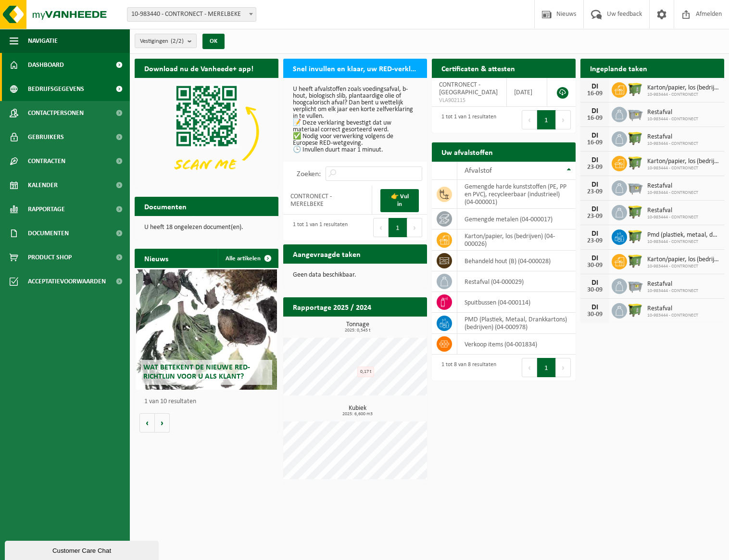 This screenshot has width=729, height=560. What do you see at coordinates (355, 68) in the screenshot?
I see `h2: Snel invullen en klaar, uw RED-verklaring voor 2025` at bounding box center [355, 68].